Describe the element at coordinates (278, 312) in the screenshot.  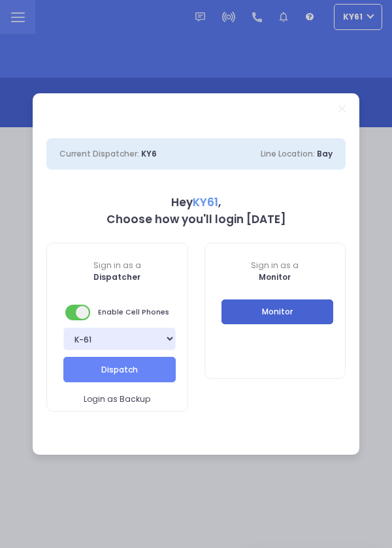
I see `button: Monitor` at that location.